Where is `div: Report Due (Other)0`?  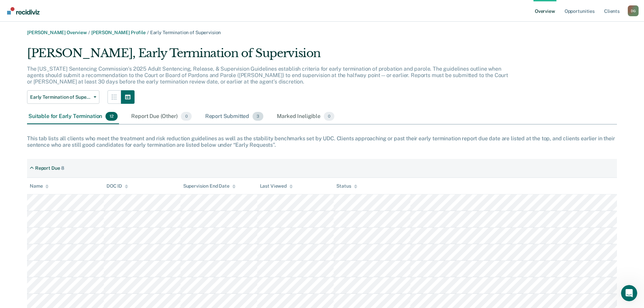 div: Report Due (Other)0 is located at coordinates (161, 117).